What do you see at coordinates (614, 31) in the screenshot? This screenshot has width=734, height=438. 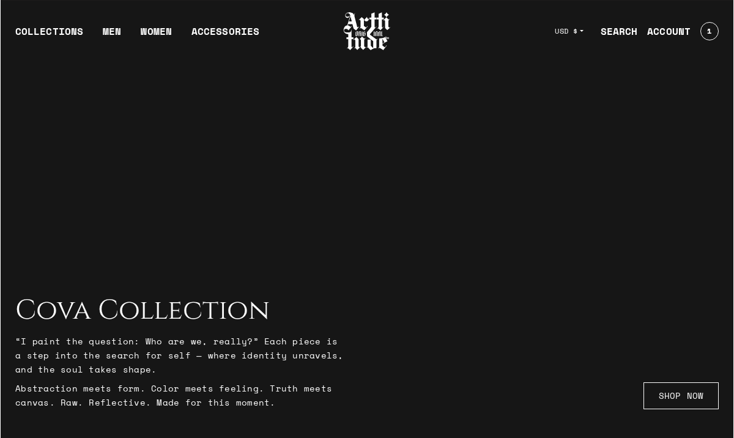 I see `a: SEARCH` at bounding box center [614, 31].